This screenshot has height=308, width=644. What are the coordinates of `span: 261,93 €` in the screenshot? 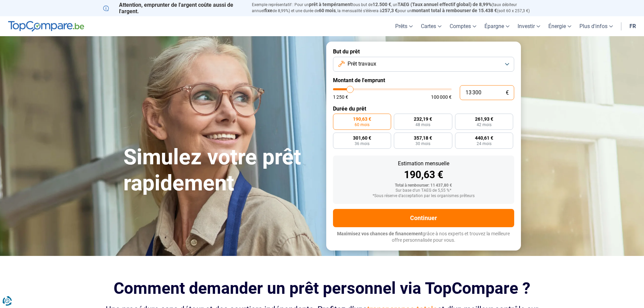 It's located at (485, 119).